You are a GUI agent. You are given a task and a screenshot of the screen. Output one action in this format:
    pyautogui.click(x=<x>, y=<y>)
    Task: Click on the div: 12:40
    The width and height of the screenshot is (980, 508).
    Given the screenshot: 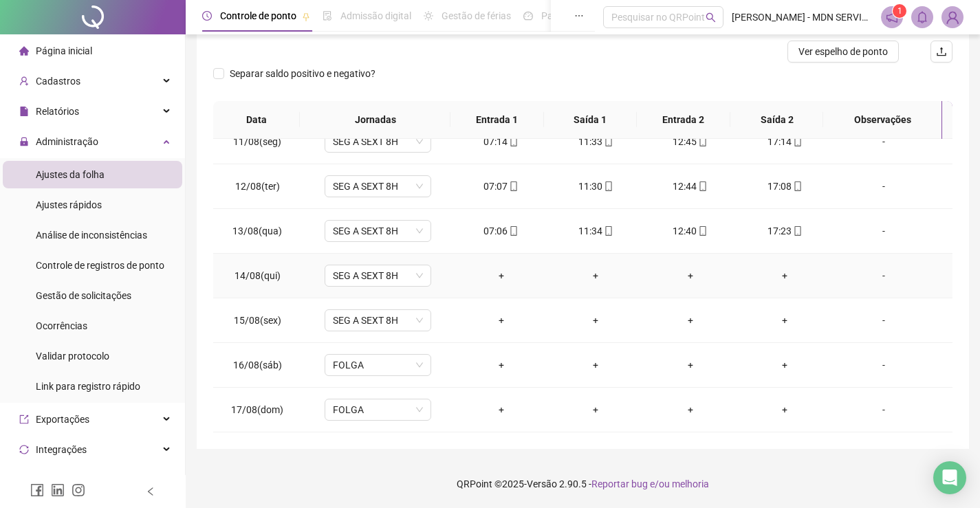 What is the action you would take?
    pyautogui.click(x=690, y=231)
    